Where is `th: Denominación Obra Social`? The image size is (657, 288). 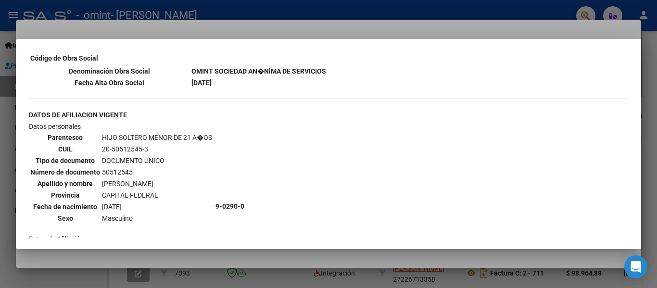
th: Denominación Obra Social is located at coordinates (109, 71).